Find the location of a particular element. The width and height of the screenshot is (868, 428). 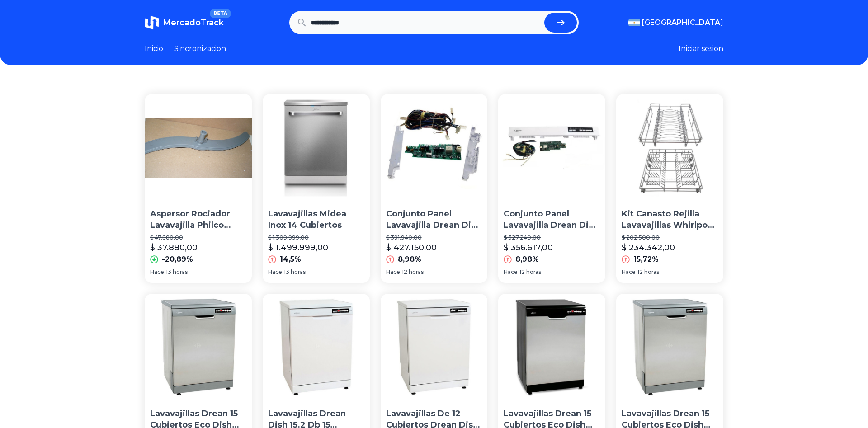

p: $ 327.240,00 is located at coordinates (552, 238).